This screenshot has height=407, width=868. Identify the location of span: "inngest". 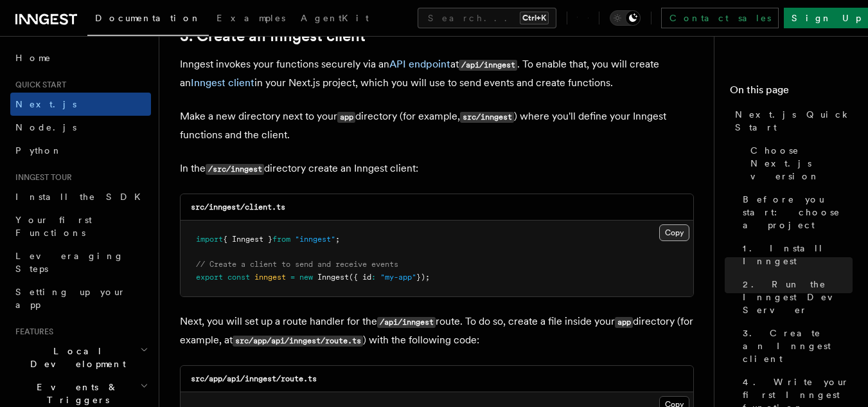
(314, 239).